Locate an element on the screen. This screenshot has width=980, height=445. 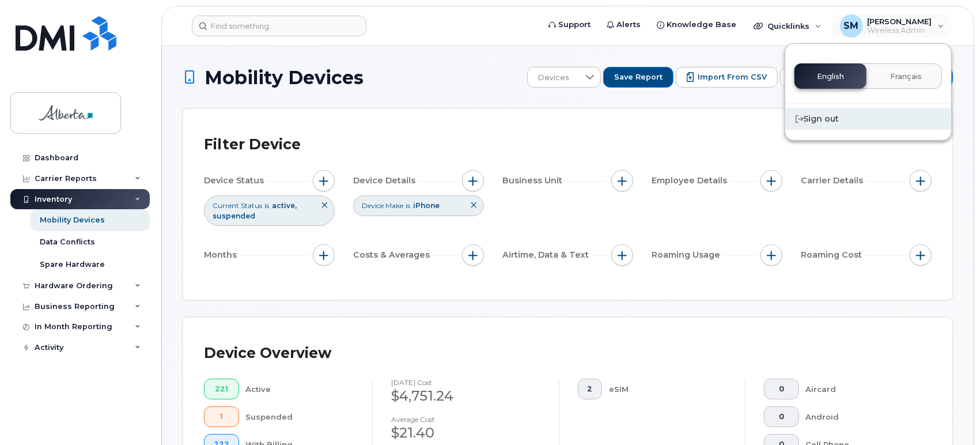
span: active is located at coordinates (284, 205).